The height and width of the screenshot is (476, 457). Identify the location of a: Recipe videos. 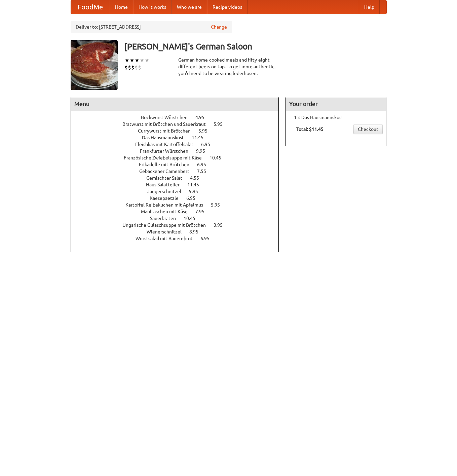
(227, 7).